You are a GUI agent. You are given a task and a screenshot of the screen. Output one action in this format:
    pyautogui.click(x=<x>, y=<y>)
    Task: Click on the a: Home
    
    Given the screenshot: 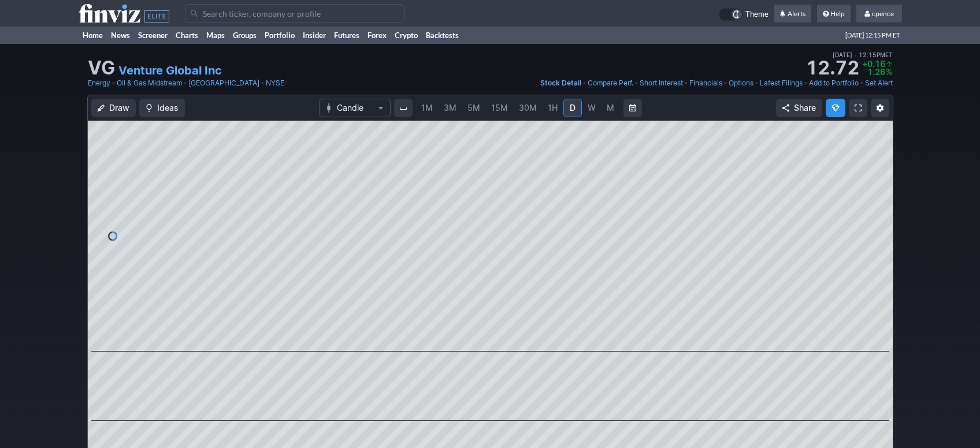 What is the action you would take?
    pyautogui.click(x=92, y=35)
    